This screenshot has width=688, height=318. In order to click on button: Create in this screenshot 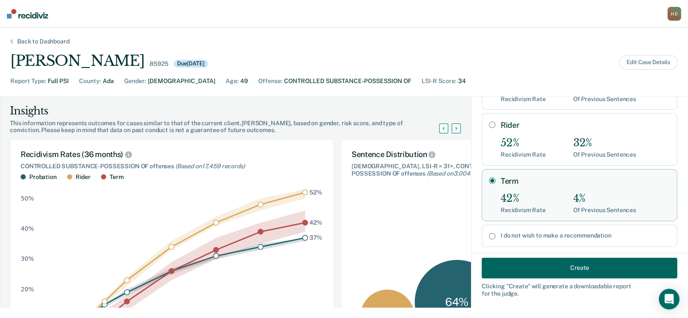, I will do `click(580, 267)`.